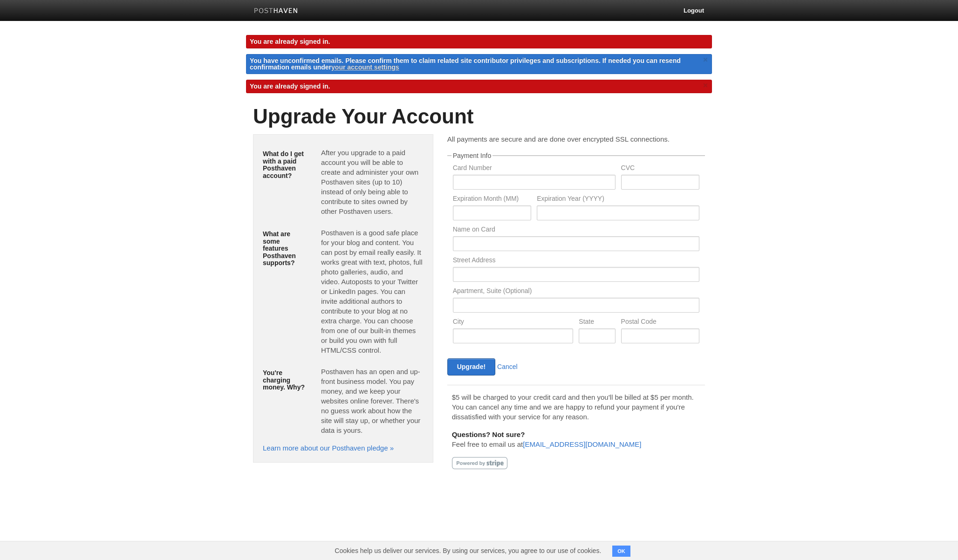 The height and width of the screenshot is (560, 958). Describe the element at coordinates (576, 292) in the screenshot. I see `label: Apartment, Suite (Optional)` at that location.